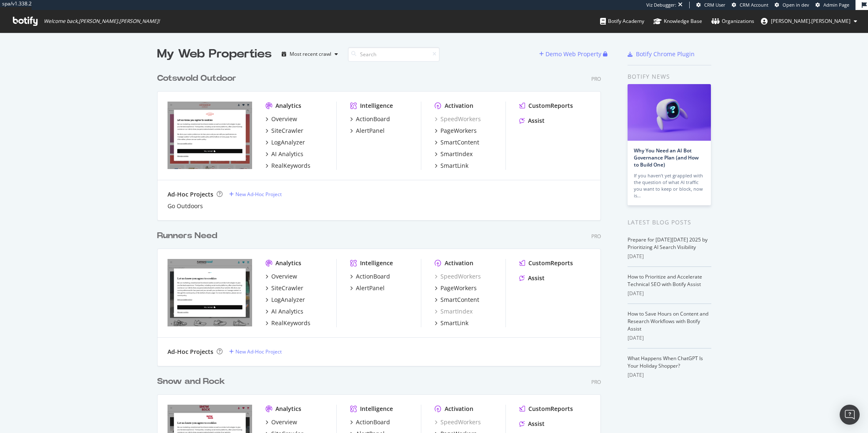 This screenshot has height=433, width=868. I want to click on div: Botify news, so click(670, 77).